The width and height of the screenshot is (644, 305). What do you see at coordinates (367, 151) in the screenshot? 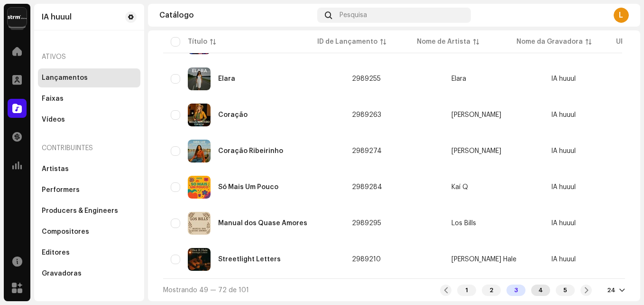
I see `span: 2989274` at bounding box center [367, 151].